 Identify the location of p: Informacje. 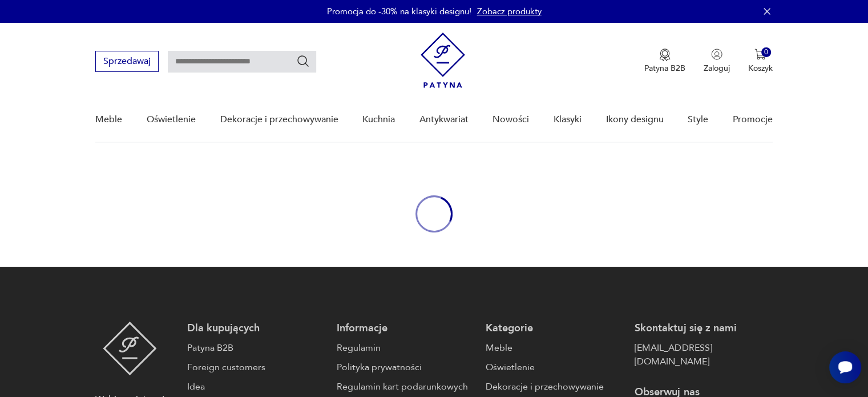
(405, 328).